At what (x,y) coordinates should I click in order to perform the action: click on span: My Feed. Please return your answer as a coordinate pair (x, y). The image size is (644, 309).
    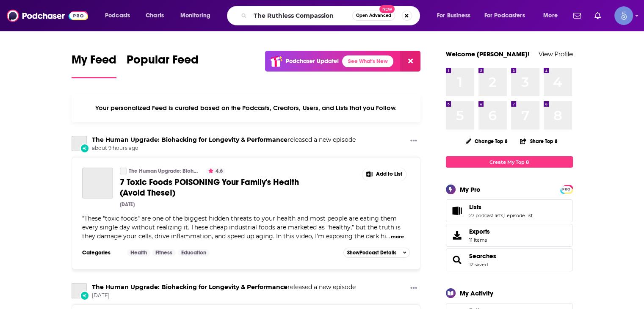
    Looking at the image, I should click on (94, 62).